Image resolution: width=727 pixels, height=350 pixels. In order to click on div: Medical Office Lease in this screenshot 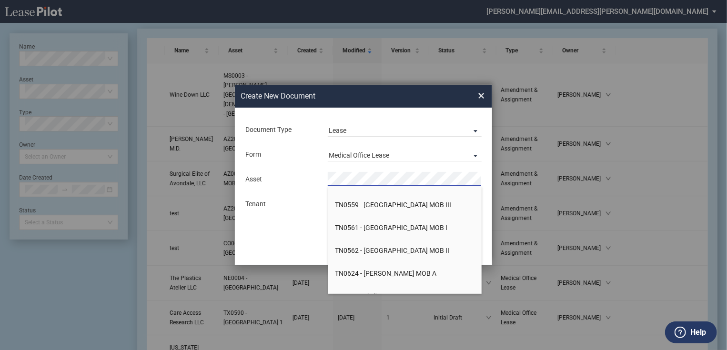, I will do `click(359, 155)`.